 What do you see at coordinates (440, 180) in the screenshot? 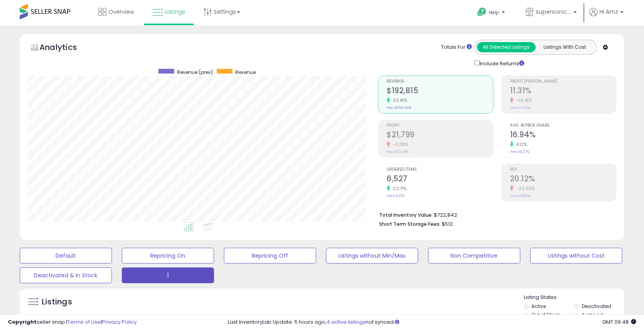
I see `h2: 6,527` at bounding box center [440, 180].